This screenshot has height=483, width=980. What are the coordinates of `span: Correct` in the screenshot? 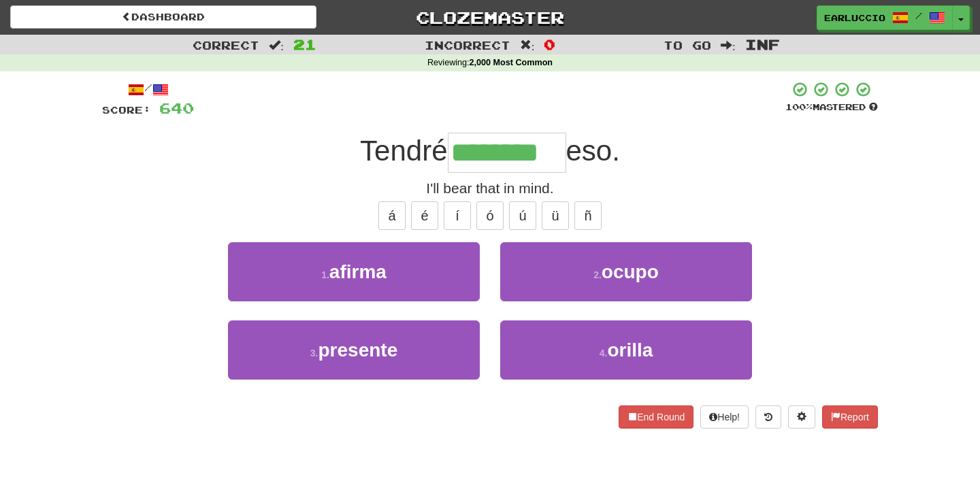 It's located at (226, 45).